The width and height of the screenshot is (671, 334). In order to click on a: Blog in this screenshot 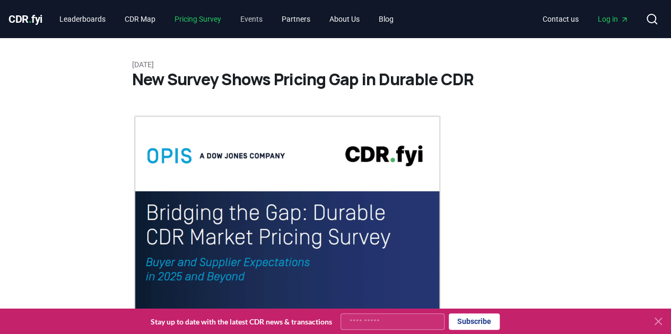, I will do `click(386, 19)`.